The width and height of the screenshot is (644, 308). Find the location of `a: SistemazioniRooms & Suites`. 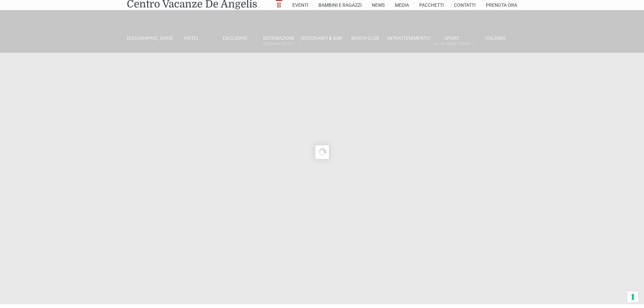

a: SistemazioniRooms & Suites is located at coordinates (278, 41).